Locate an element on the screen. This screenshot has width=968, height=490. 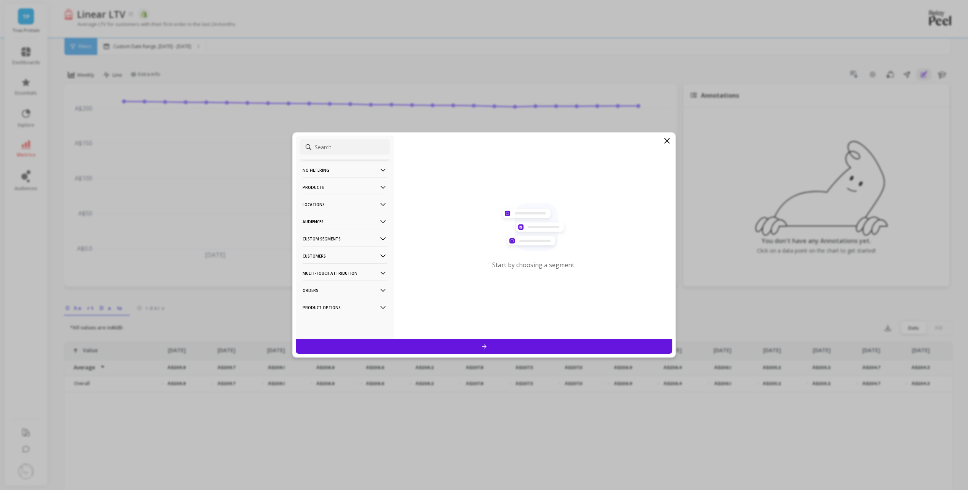
p: Customers is located at coordinates (345, 256).